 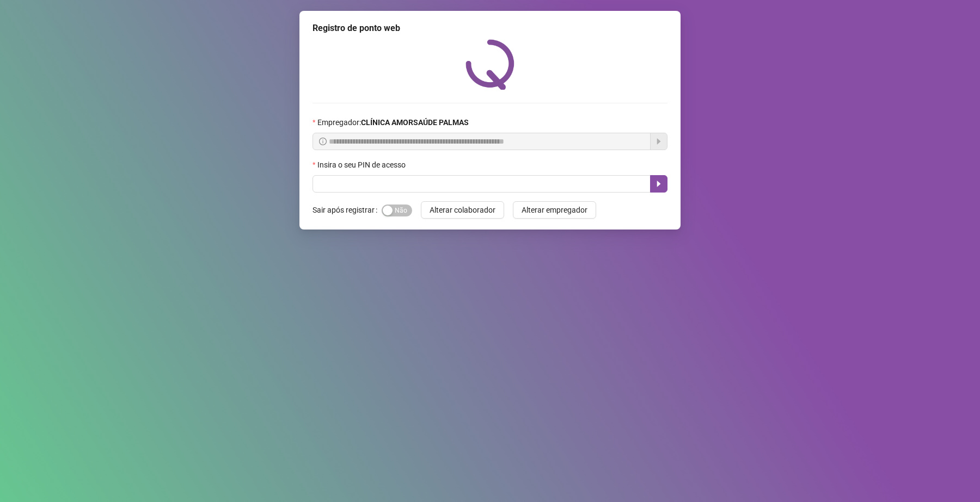 I want to click on span: info-circle, so click(x=323, y=142).